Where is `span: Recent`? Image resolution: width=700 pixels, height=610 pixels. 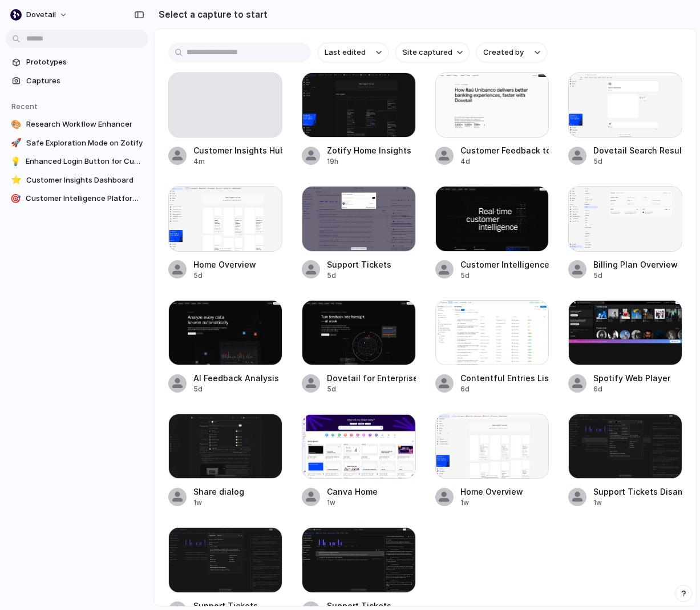 span: Recent is located at coordinates (25, 106).